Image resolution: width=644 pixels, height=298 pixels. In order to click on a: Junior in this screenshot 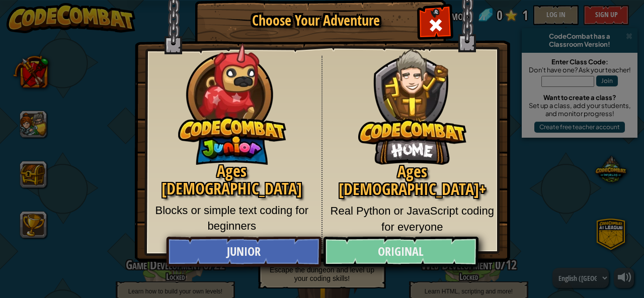, I will do `click(244, 252)`.